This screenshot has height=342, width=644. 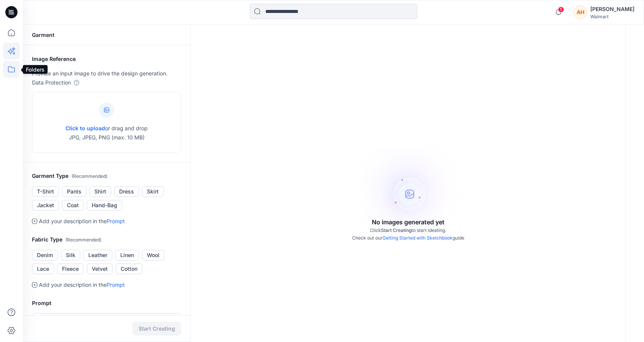 What do you see at coordinates (107, 303) in the screenshot?
I see `h2: Prompt` at bounding box center [107, 303].